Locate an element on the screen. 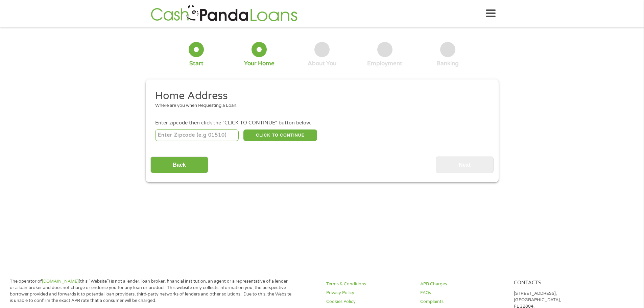 This screenshot has height=308, width=644. a: Complaints is located at coordinates (463, 302).